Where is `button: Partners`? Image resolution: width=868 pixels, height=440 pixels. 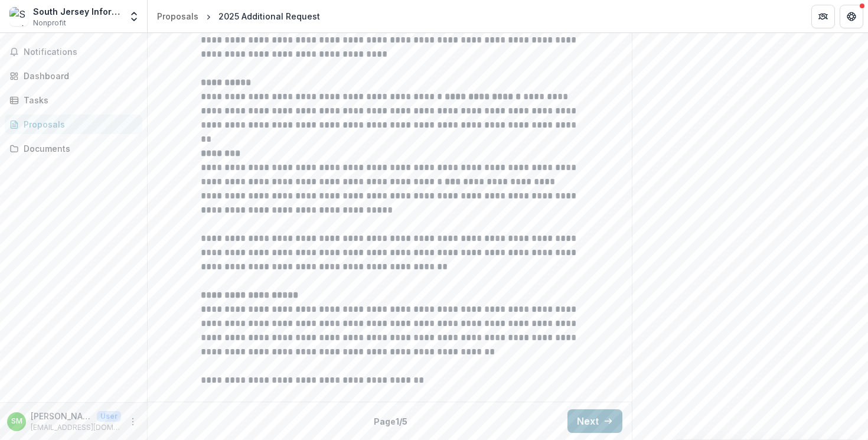 button: Partners is located at coordinates (823, 16).